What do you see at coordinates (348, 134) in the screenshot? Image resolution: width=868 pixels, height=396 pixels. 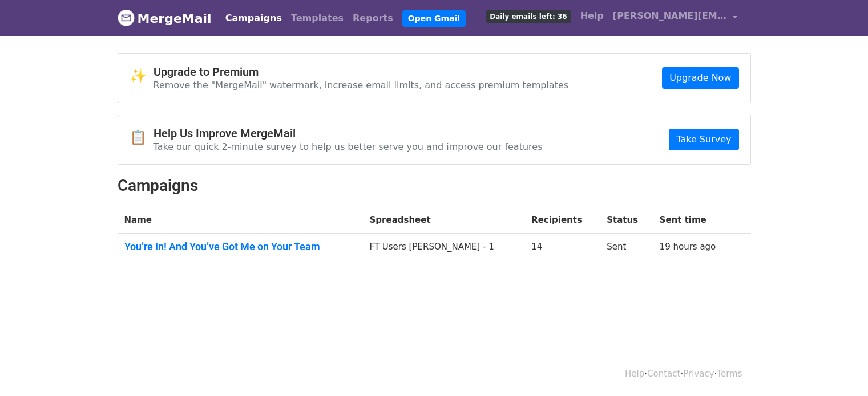 I see `h4: Help Us Improve MergeMail` at bounding box center [348, 134].